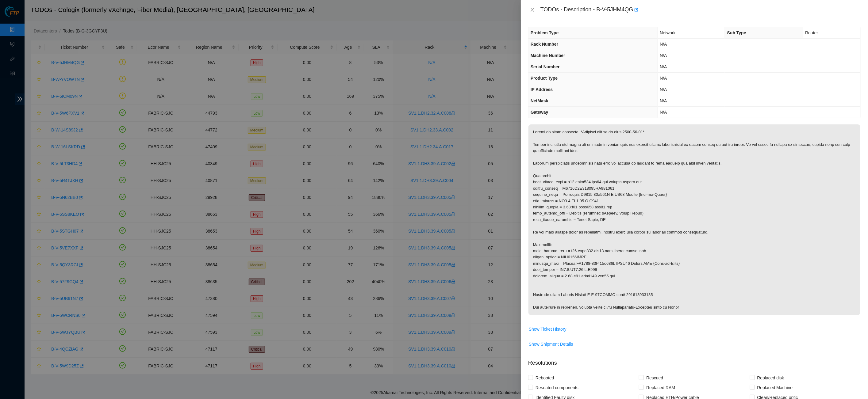 The width and height of the screenshot is (868, 399). Describe the element at coordinates (545, 378) in the screenshot. I see `span: Rebooted` at that location.